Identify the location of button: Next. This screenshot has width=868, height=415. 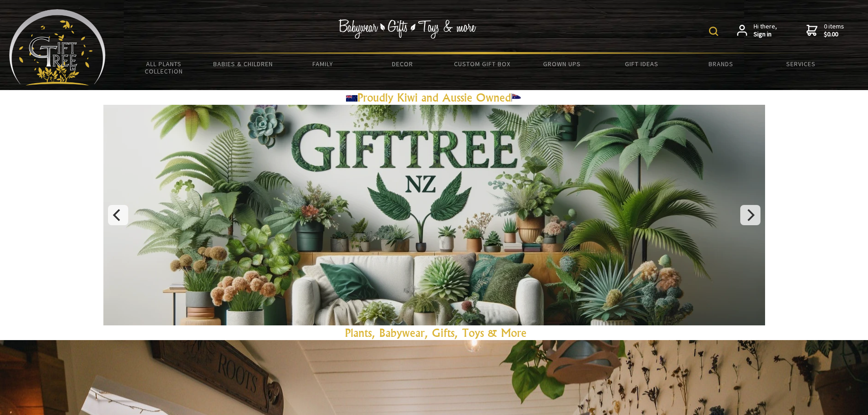
(751, 215).